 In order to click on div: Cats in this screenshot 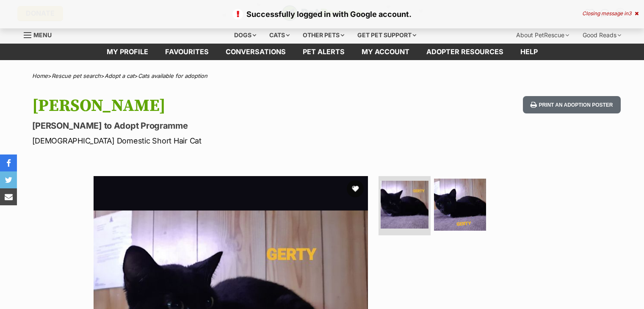, I will do `click(280, 35)`.